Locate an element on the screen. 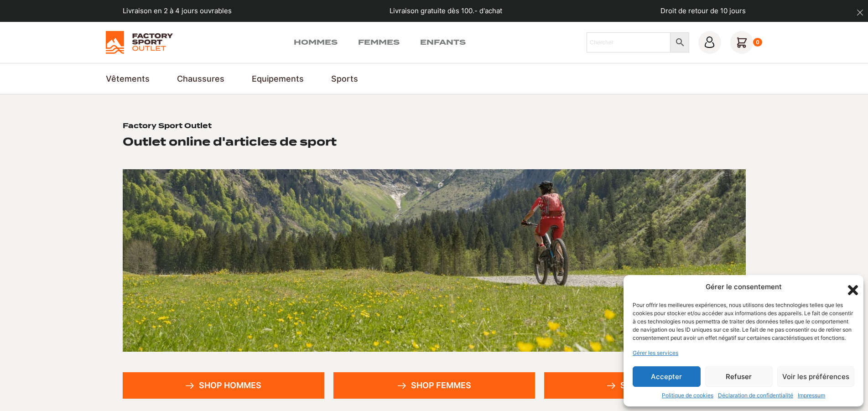  a: Déclaration de confidentialité is located at coordinates (755, 396).